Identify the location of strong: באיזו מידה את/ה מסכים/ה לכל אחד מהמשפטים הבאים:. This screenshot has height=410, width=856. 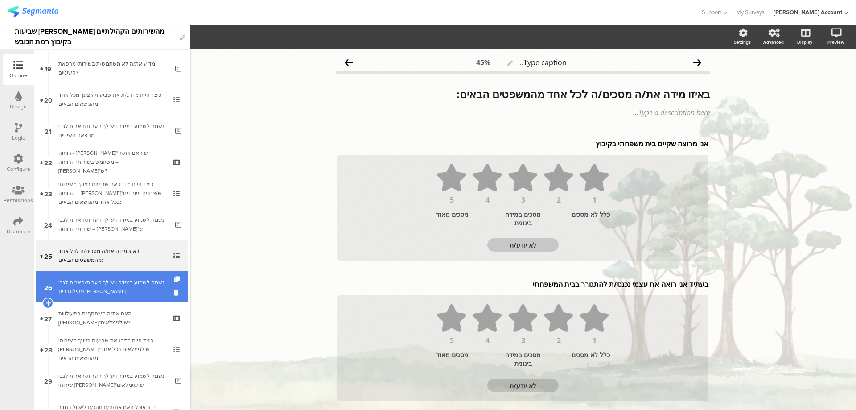
(583, 94).